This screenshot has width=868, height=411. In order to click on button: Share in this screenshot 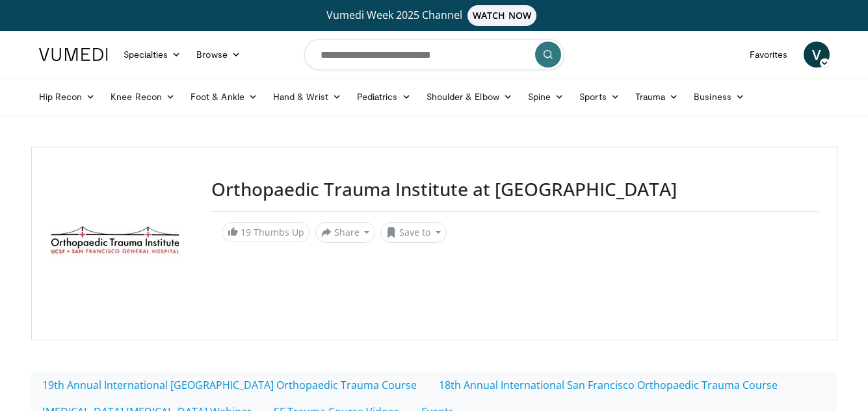, I will do `click(345, 233)`.